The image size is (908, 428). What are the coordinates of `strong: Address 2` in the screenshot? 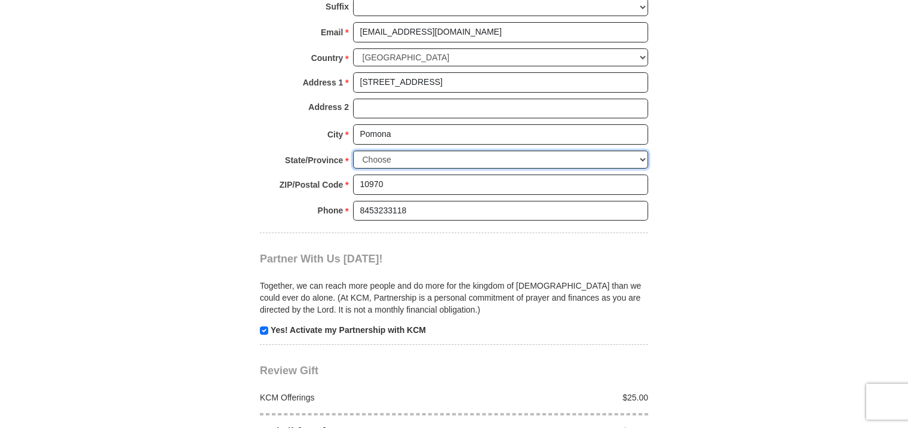 It's located at (329, 107).